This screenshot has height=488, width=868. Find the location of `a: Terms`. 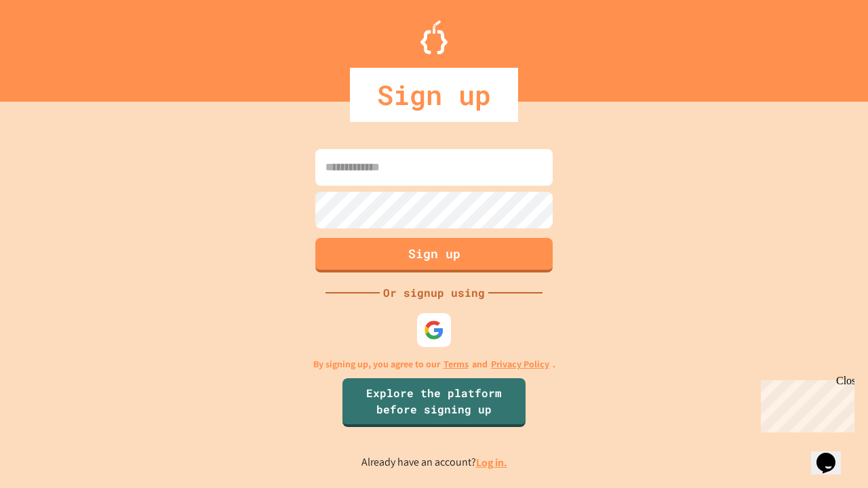

a: Terms is located at coordinates (456, 364).